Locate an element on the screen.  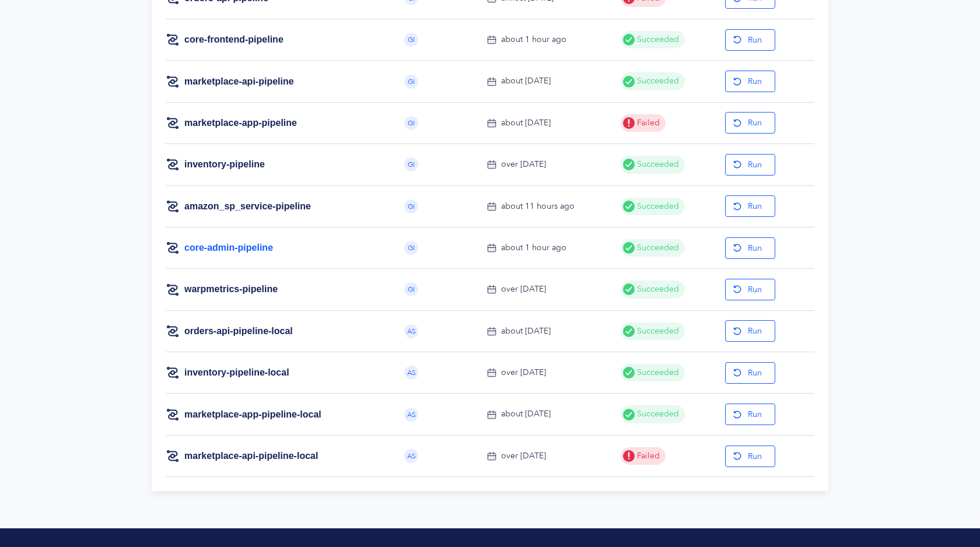
div: about 11 hours ago is located at coordinates (538, 206).